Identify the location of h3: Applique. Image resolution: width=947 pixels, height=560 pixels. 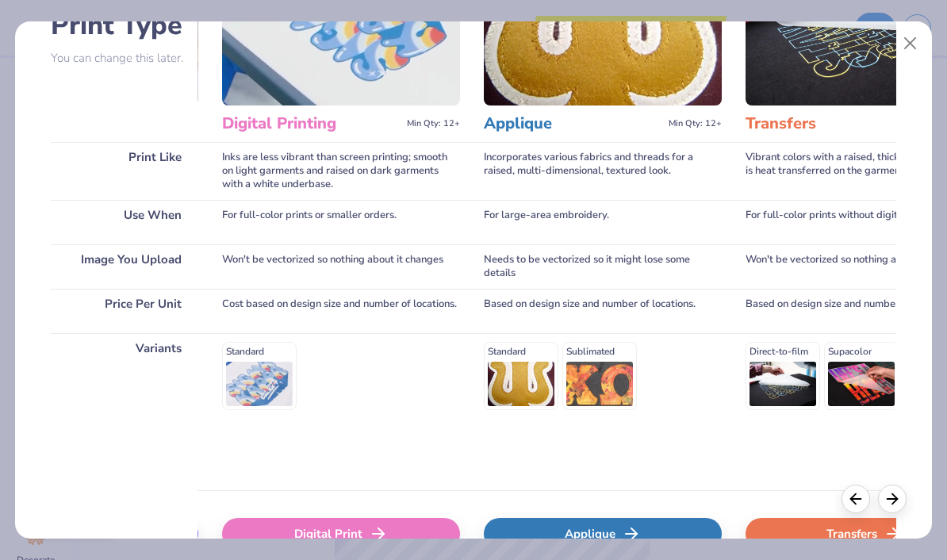
(573, 124).